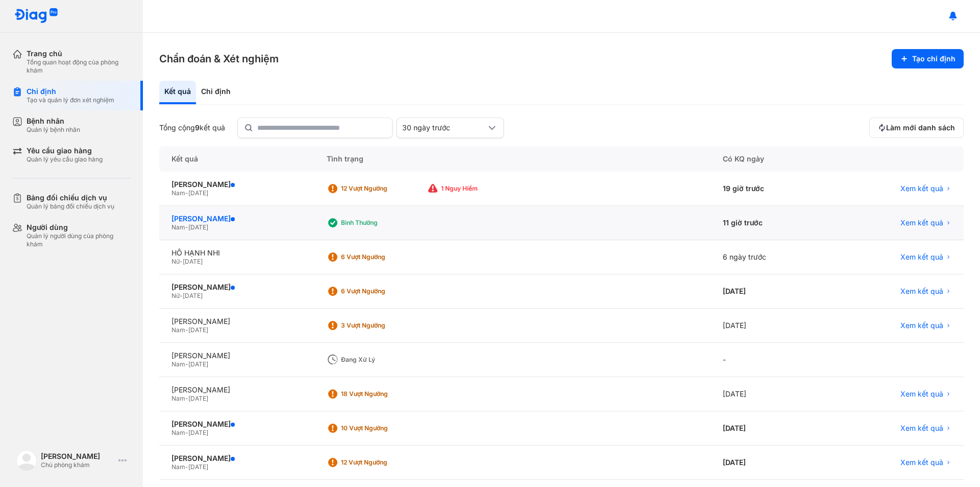 This screenshot has width=980, height=487. What do you see at coordinates (381, 360) in the screenshot?
I see `div: Đang xử lý` at bounding box center [381, 360].